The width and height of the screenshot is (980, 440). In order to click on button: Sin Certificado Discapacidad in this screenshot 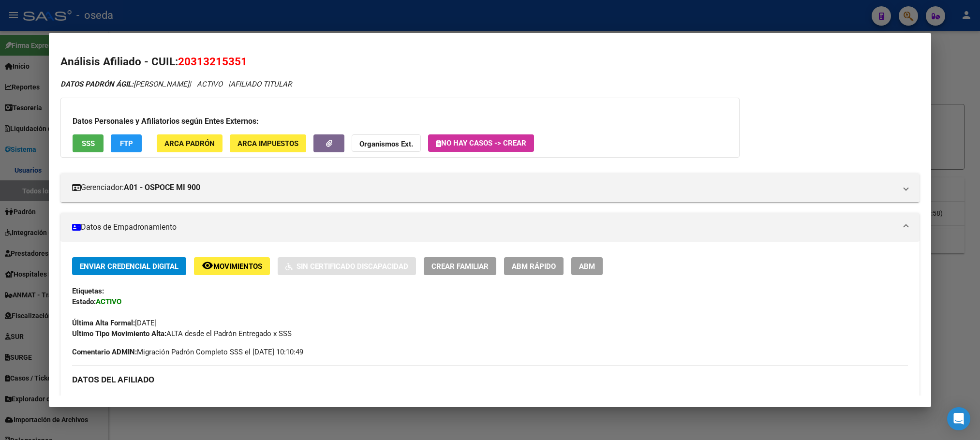, I will do `click(347, 266)`.